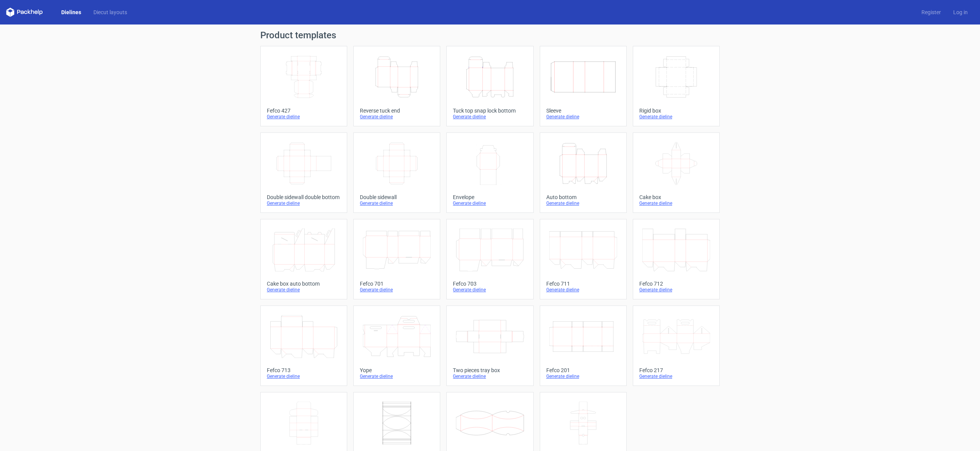  What do you see at coordinates (583, 172) in the screenshot?
I see `a: Auto bottomGenerate dieline` at bounding box center [583, 172].